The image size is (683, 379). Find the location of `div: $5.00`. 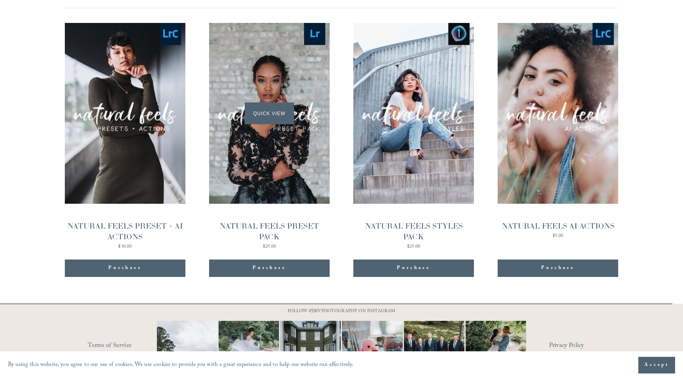

div: $5.00 is located at coordinates (558, 236).